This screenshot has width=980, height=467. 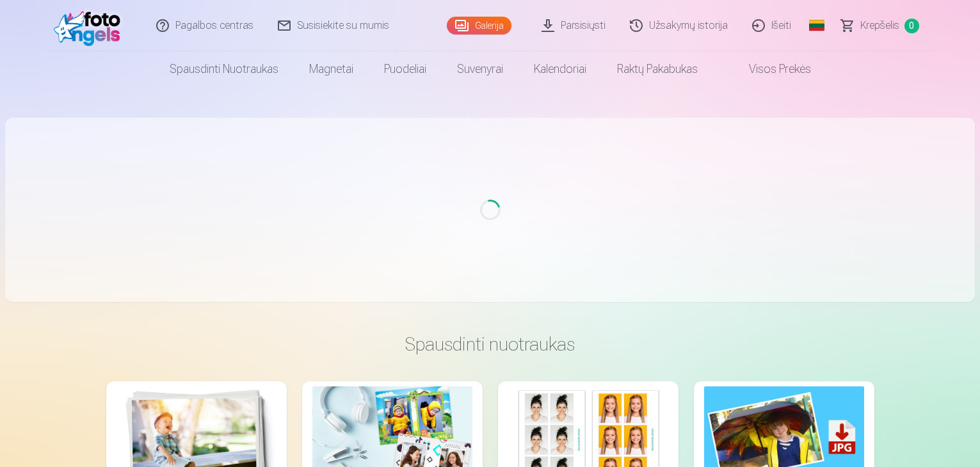 What do you see at coordinates (405, 69) in the screenshot?
I see `a: Puodeliai` at bounding box center [405, 69].